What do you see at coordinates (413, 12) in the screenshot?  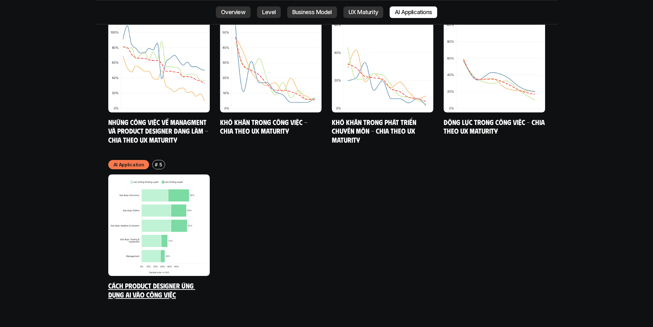 I see `a: AI Applications` at bounding box center [413, 12].